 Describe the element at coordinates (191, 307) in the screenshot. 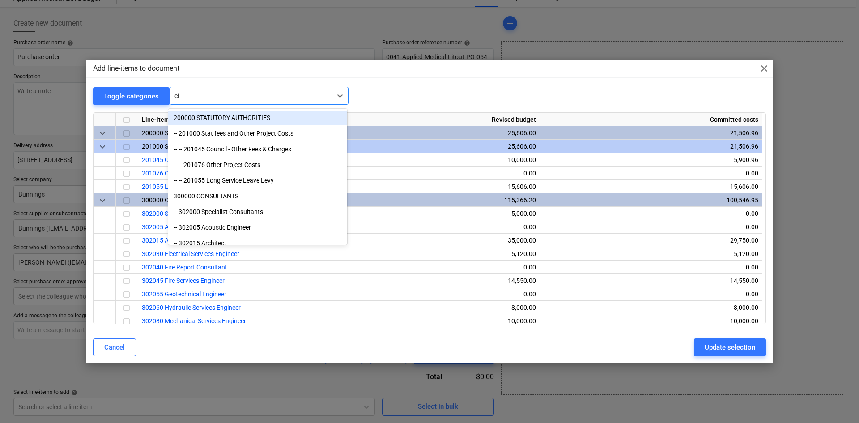

I see `a: 302060 Hydraulic Services Engineer` at that location.